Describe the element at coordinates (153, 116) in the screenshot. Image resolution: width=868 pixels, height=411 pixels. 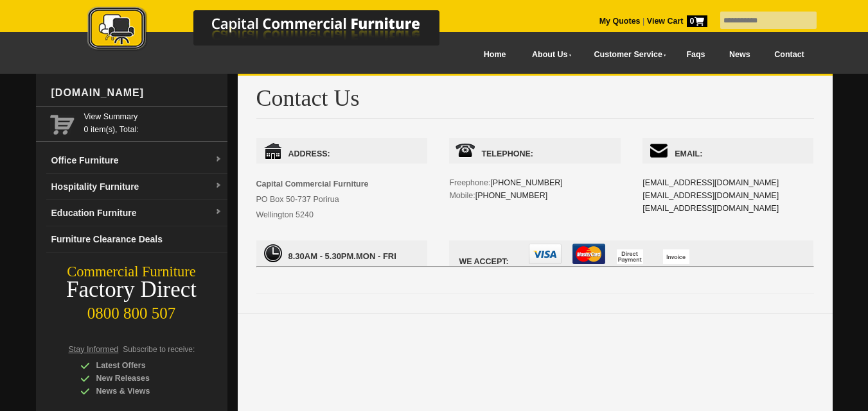
I see `a: View Summary` at that location.